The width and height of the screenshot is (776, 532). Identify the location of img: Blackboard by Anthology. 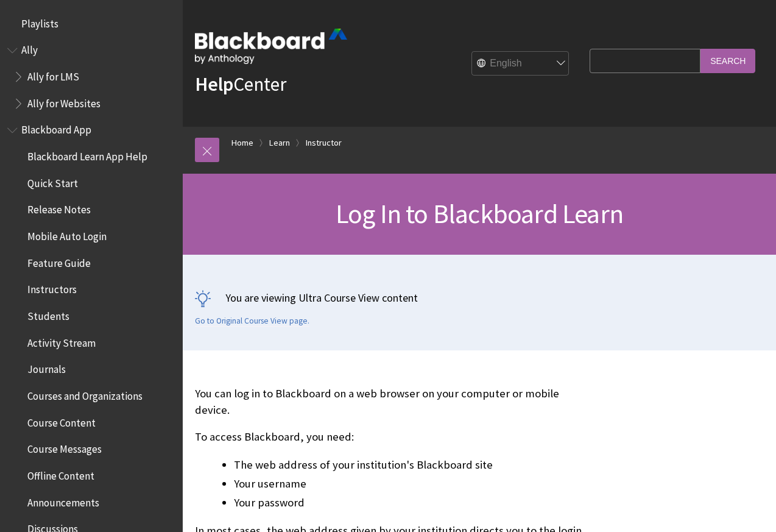
(271, 47).